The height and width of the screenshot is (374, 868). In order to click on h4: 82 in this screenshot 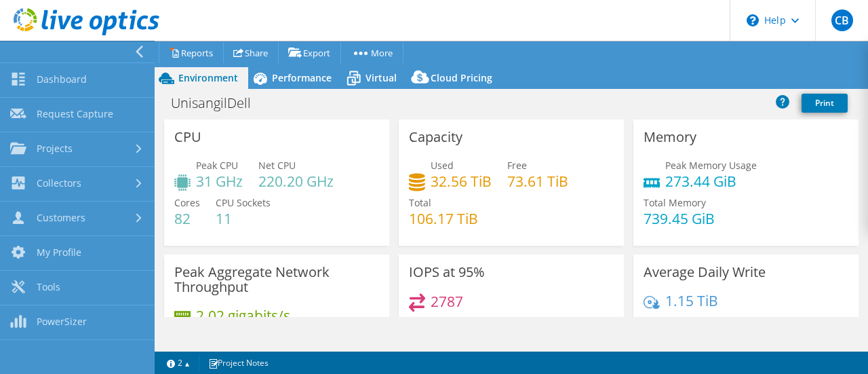, I will do `click(187, 219)`.